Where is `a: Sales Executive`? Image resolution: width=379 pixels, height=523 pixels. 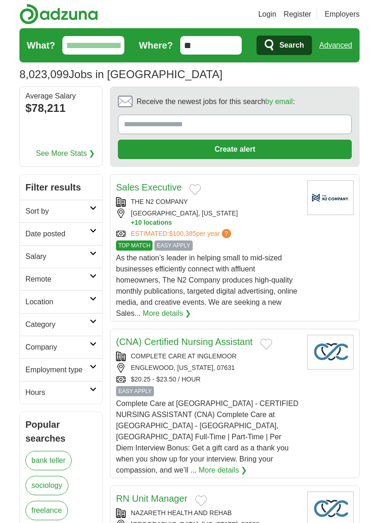
a: Sales Executive is located at coordinates (149, 187).